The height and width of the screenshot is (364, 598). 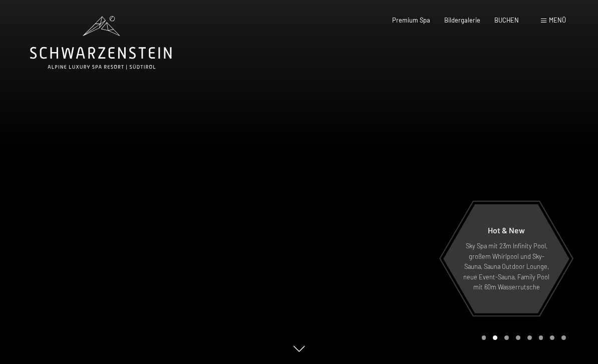 I want to click on div: Carousel Page 8, so click(x=564, y=338).